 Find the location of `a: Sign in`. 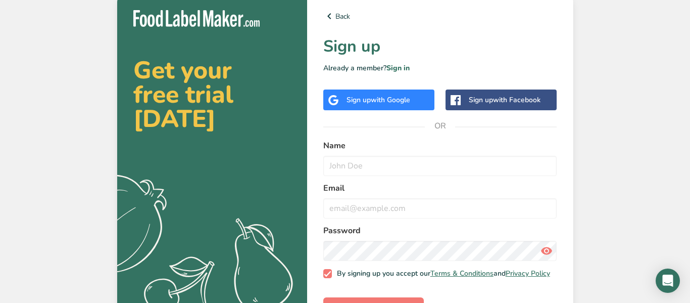

a: Sign in is located at coordinates (398, 68).